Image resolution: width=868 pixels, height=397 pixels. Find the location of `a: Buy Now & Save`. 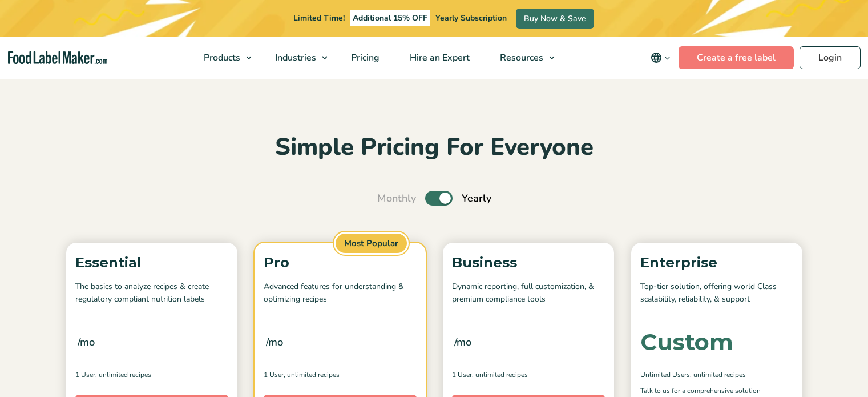

a: Buy Now & Save is located at coordinates (555, 18).